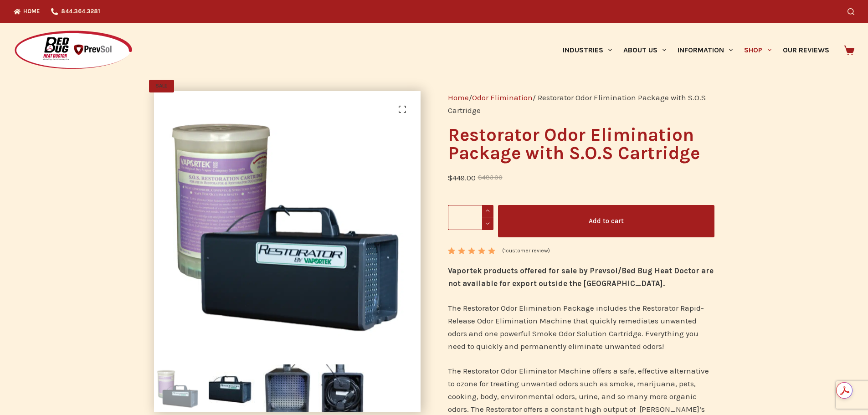 This screenshot has width=868, height=415. What do you see at coordinates (581, 277) in the screenshot?
I see `strong: Vaportek products offered for sale by Prevsol/Bed Bug Heat Doctor are not available for export ou...` at bounding box center [581, 277].